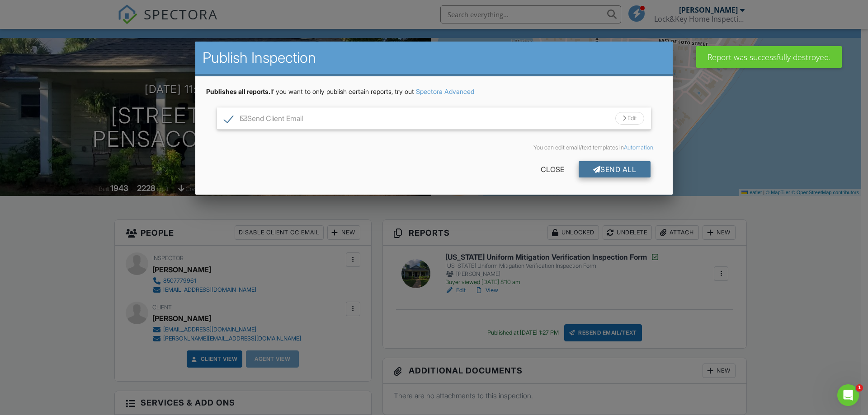 The height and width of the screenshot is (415, 868). I want to click on h2: Publish Inspection, so click(434, 58).